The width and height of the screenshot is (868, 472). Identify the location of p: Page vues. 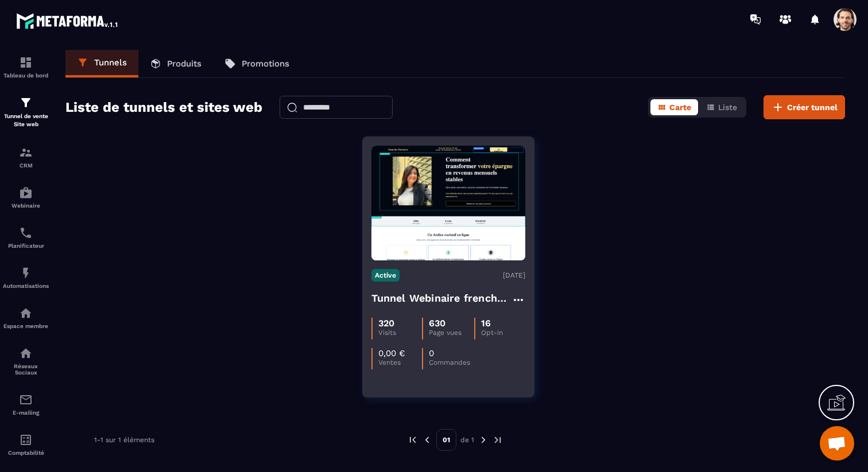
(451, 333).